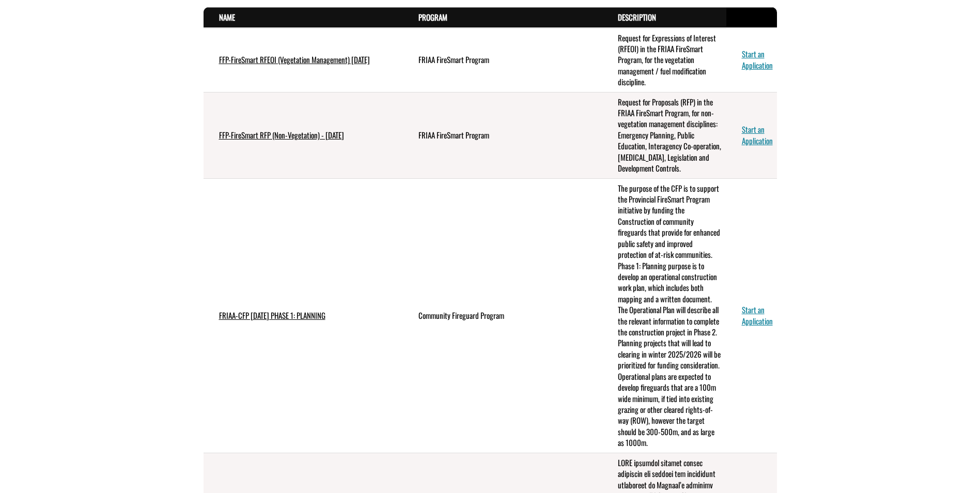 The height and width of the screenshot is (493, 980). I want to click on td: Request for Proposals (RFP) in the FRIAA FireSmart Program, for non-vegetation management discipl..., so click(664, 135).